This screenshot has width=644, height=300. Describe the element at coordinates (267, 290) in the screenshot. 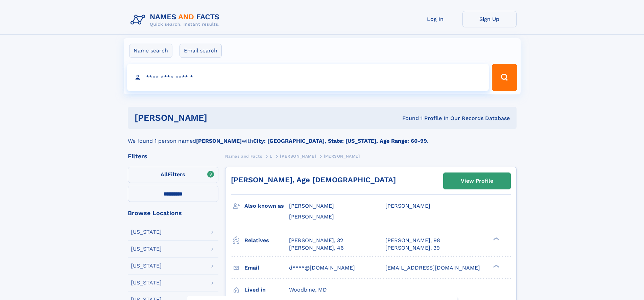

I see `h3: Lived in` at that location.